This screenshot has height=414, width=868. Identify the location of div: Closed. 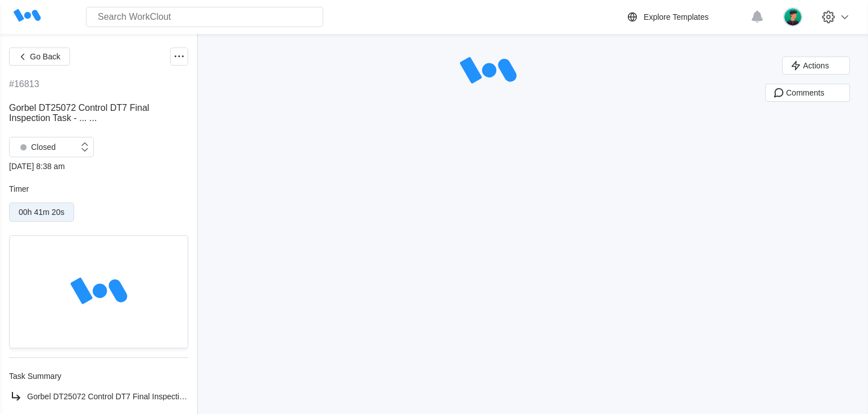
(36, 147).